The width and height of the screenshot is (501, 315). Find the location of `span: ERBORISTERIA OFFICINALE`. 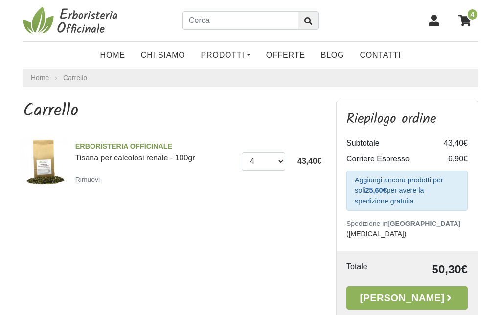

span: ERBORISTERIA OFFICINALE is located at coordinates (155, 147).